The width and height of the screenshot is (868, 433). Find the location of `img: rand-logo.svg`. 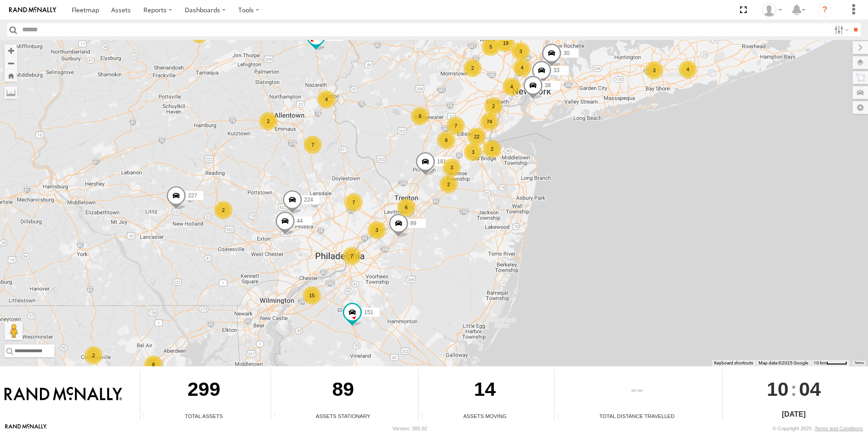

img: rand-logo.svg is located at coordinates (33, 10).